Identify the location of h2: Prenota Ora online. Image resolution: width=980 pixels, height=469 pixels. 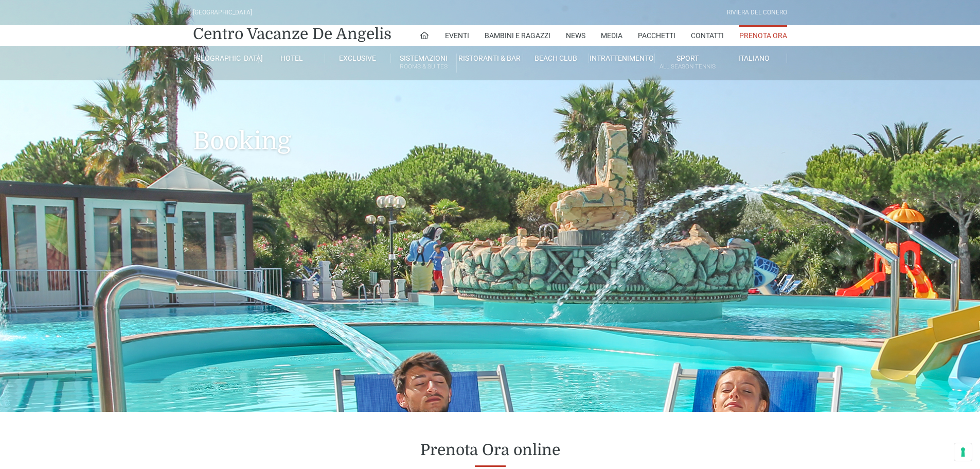
(490, 450).